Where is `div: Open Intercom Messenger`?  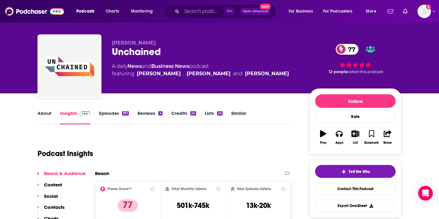
div: Open Intercom Messenger is located at coordinates (425, 193).